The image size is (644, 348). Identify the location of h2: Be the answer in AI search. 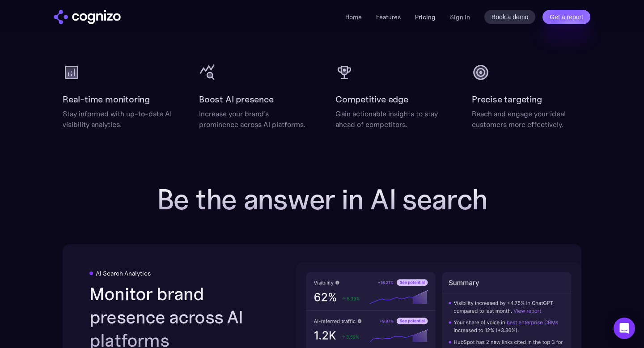
(322, 200).